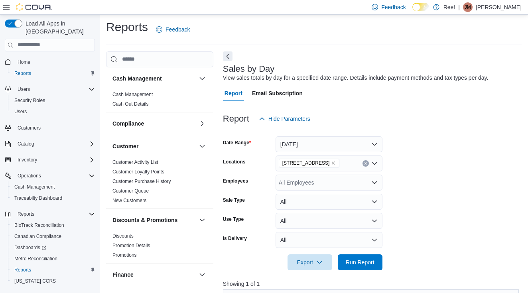 The height and width of the screenshot is (293, 528). Describe the element at coordinates (372, 284) in the screenshot. I see `p: Showing 1 of 1` at that location.